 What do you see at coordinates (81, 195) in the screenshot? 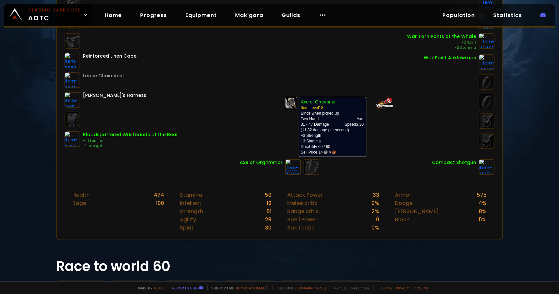
I see `div: Health` at bounding box center [81, 195].